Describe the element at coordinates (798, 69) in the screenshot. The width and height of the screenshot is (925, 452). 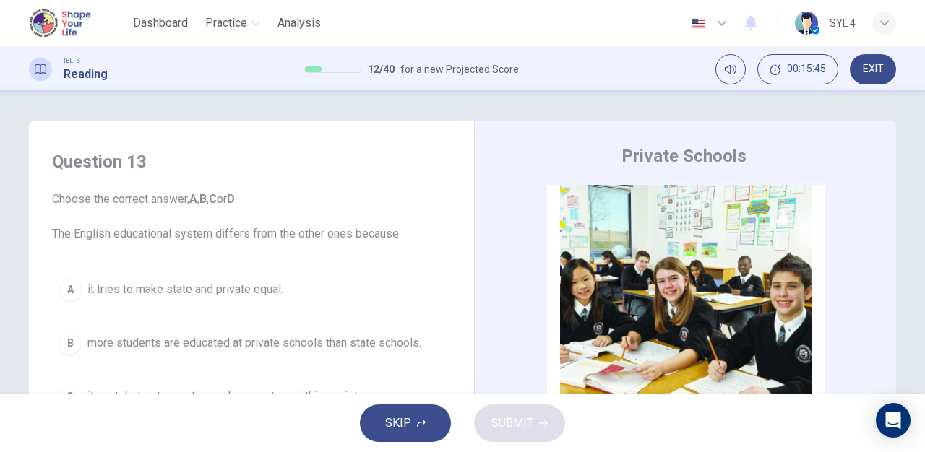
I see `div: Hide` at that location.